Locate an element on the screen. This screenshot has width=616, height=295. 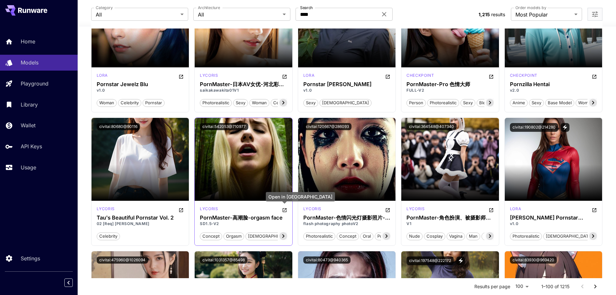
div: PornMaster-色情闪光灯摄影照片-Porn Flash Photography Photos is located at coordinates (347, 217).